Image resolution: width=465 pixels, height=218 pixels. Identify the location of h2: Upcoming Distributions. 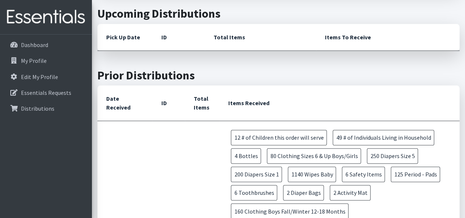
(279, 14).